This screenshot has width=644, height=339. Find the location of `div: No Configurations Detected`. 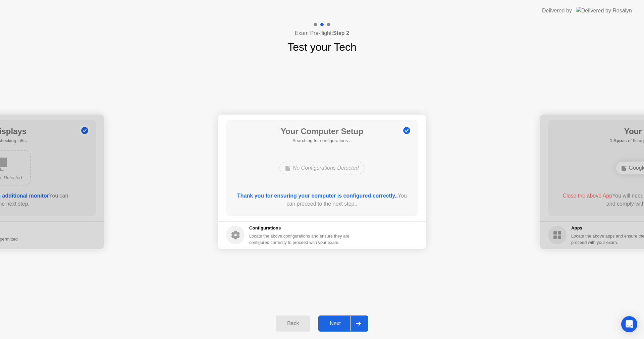

div: No Configurations Detected is located at coordinates (322, 168).